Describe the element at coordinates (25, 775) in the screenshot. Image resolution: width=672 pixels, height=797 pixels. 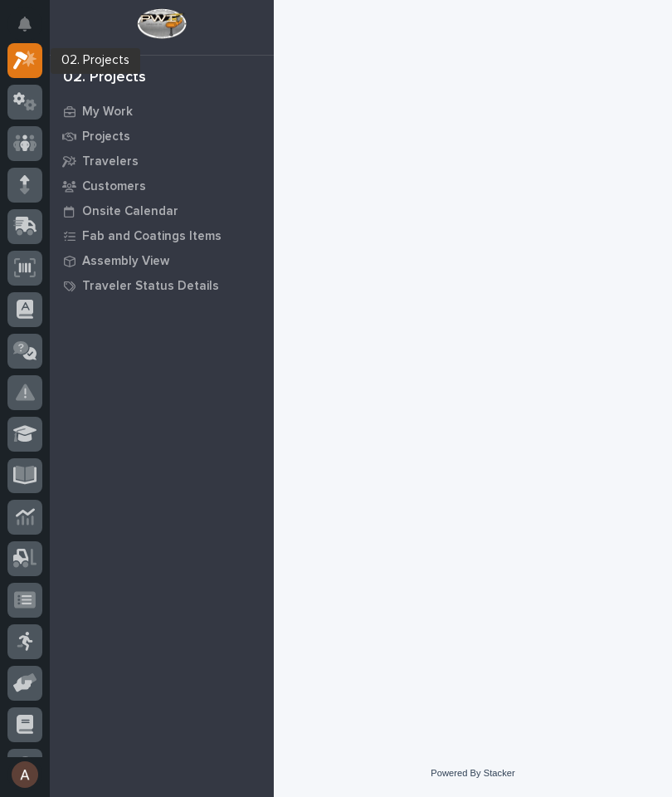
I see `button: users-avatar` at that location.